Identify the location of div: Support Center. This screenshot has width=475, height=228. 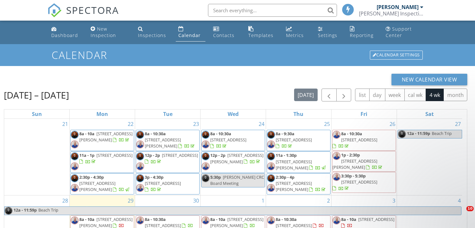
(398, 32).